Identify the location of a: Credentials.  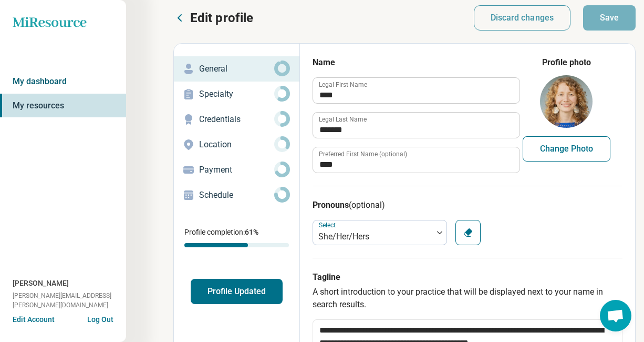
(237, 120).